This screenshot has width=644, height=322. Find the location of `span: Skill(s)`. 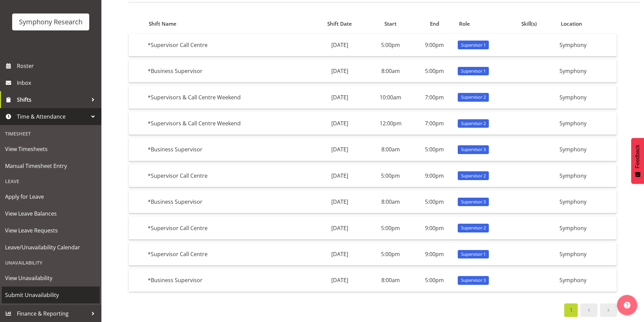

span: Skill(s) is located at coordinates (529, 23).